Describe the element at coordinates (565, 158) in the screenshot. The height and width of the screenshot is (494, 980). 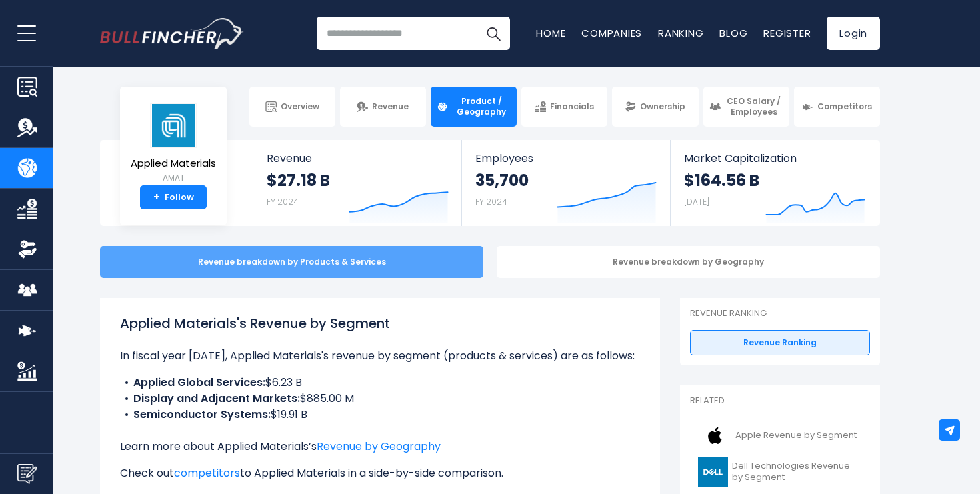
I see `span: Employees` at that location.